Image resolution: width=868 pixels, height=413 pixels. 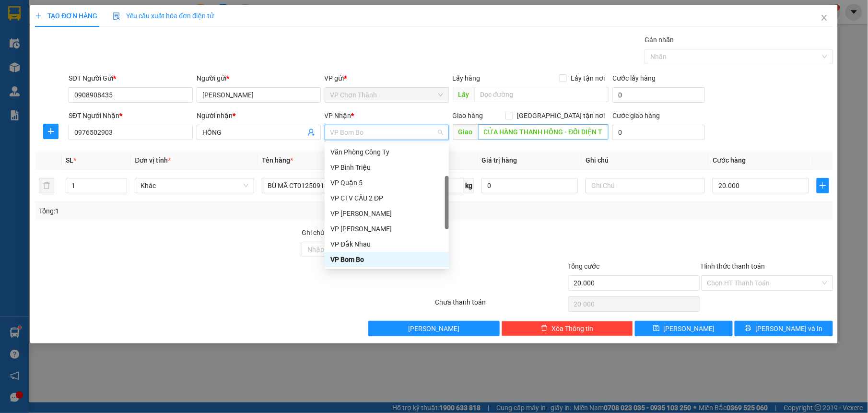 What do you see at coordinates (824, 18) in the screenshot?
I see `button: Close` at bounding box center [824, 18].